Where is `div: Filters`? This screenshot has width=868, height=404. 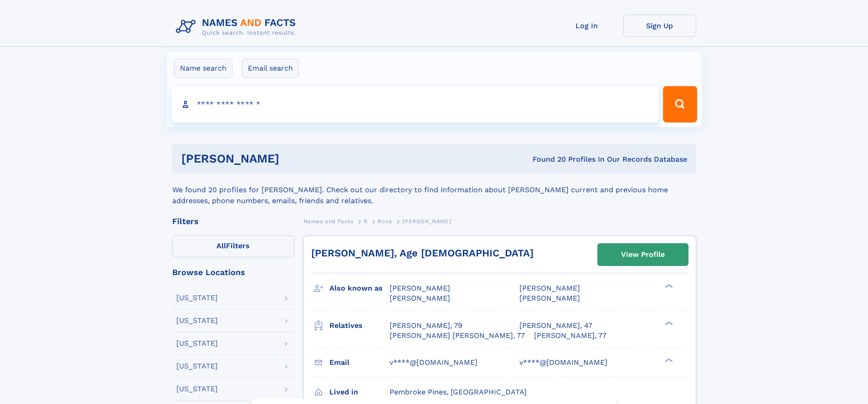
div: Filters is located at coordinates (233, 221).